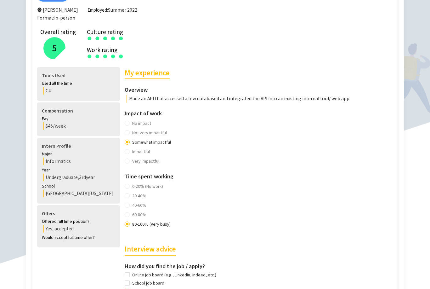 The image size is (430, 289). Describe the element at coordinates (152, 224) in the screenshot. I see `span: 80-100% (Very busy)` at that location.